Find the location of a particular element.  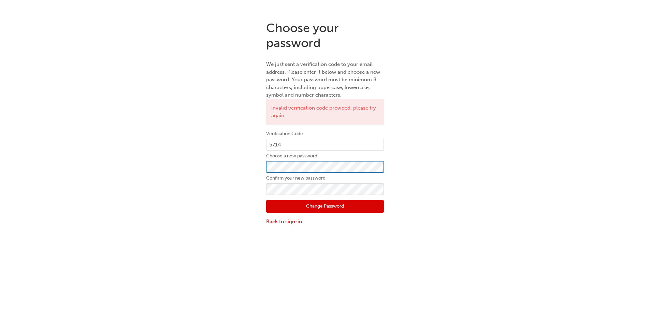

a: Back to sign-in is located at coordinates (325, 221).